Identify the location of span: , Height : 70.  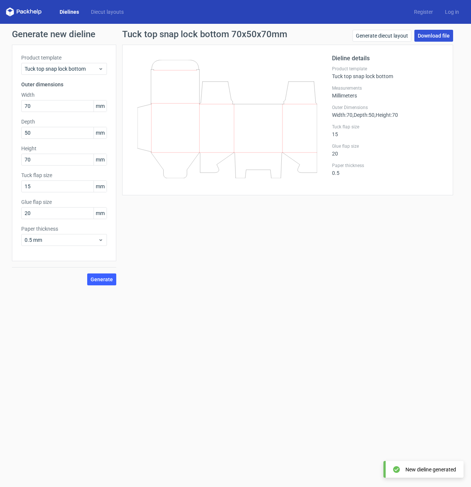
(386, 115).